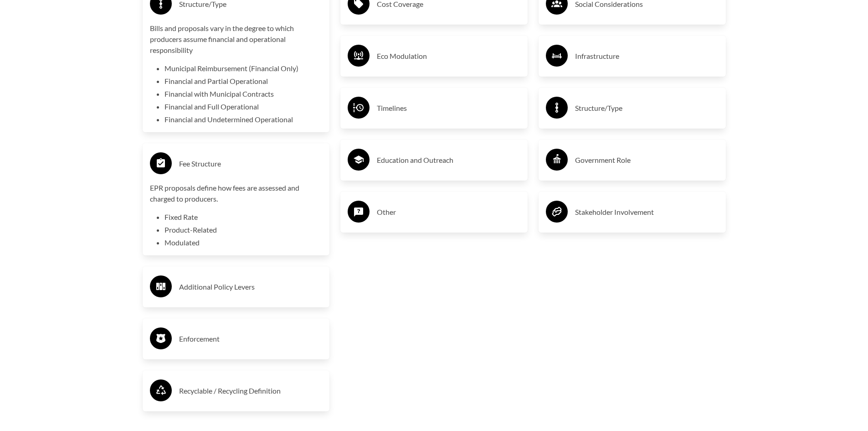 The width and height of the screenshot is (868, 431). Describe the element at coordinates (448, 108) in the screenshot. I see `h3: Timelines` at that location.